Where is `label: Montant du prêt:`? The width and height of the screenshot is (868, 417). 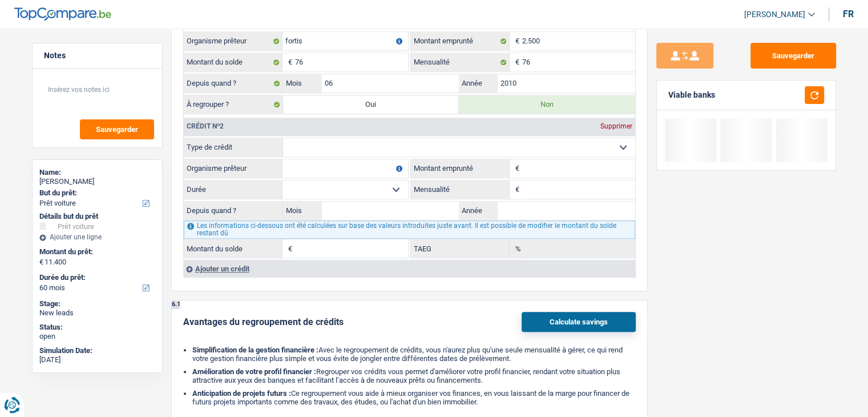 label: Montant du prêt: is located at coordinates (96, 252).